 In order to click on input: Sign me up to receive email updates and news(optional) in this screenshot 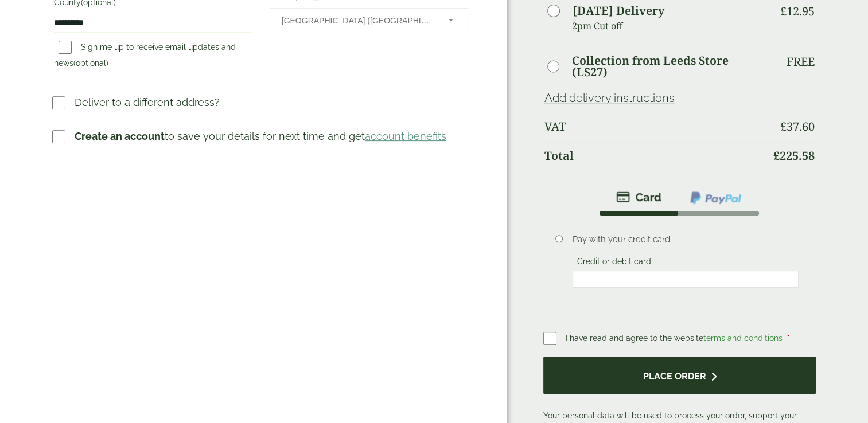, I will do `click(65, 47)`.